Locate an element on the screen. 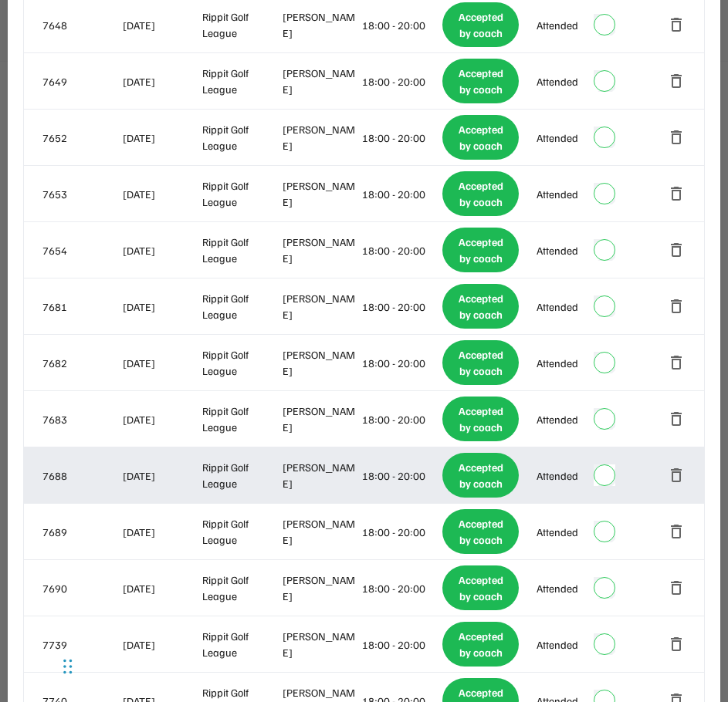 The image size is (728, 702). div: 7654 is located at coordinates (81, 251).